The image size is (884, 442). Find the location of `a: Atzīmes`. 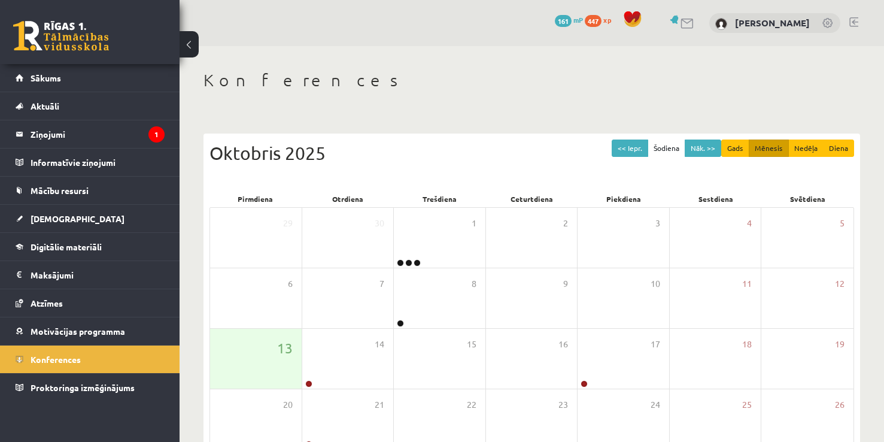

a: Atzīmes is located at coordinates (90, 303).